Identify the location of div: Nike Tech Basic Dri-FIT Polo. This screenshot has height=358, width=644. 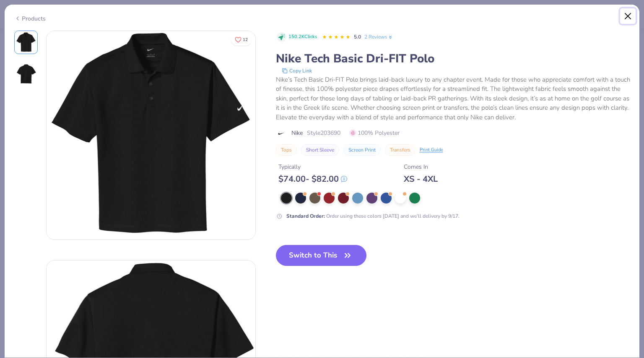
(453, 58).